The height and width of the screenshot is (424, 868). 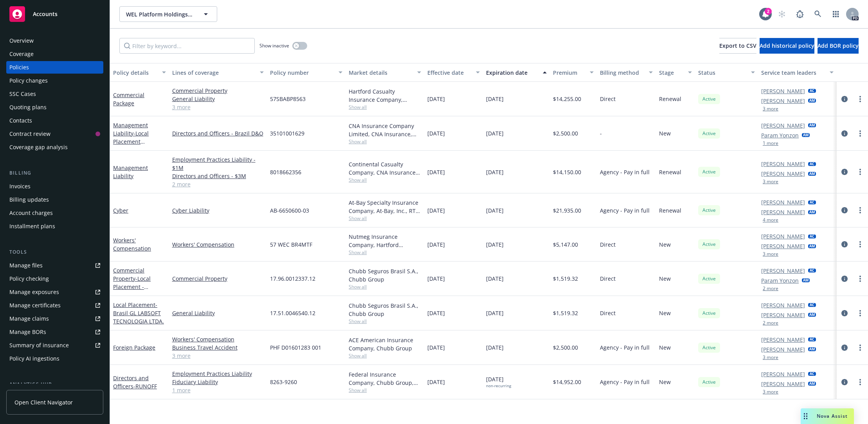 I want to click on span: 57SBABP8563, so click(x=288, y=99).